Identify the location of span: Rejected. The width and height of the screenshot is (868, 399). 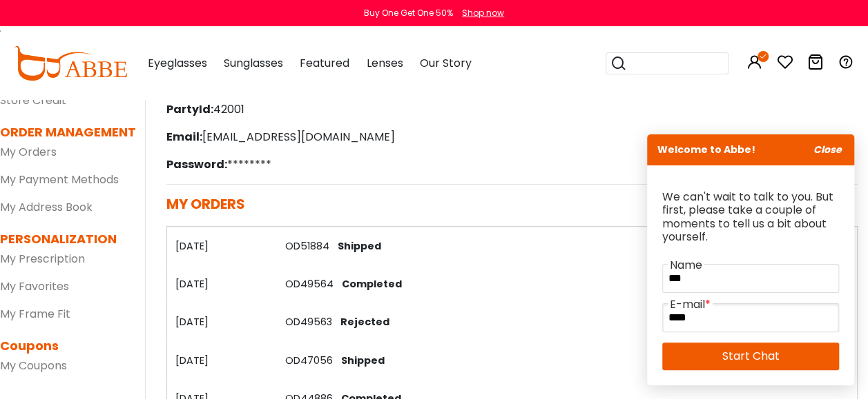
(362, 322).